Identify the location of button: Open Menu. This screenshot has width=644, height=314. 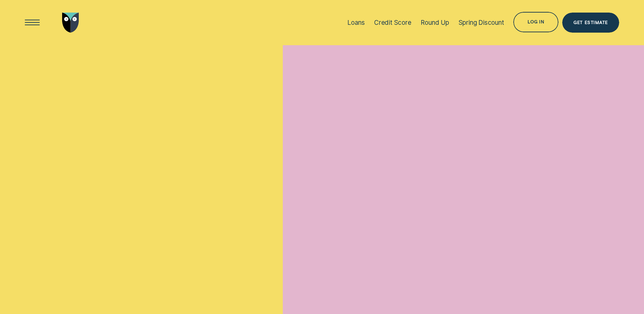
(32, 23).